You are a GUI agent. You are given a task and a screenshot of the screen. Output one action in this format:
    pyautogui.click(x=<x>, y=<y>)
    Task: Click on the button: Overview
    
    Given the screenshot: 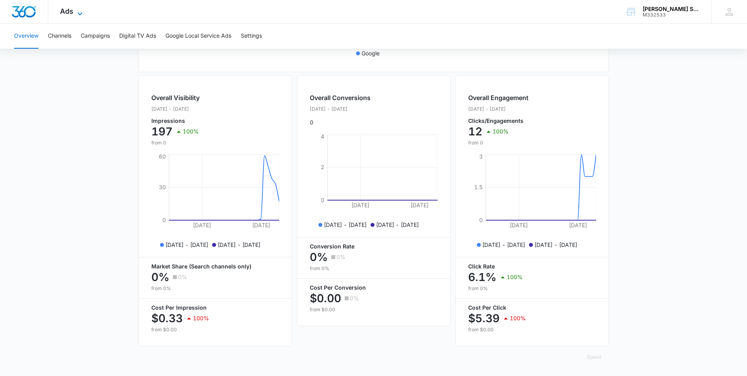 What is the action you would take?
    pyautogui.click(x=26, y=36)
    